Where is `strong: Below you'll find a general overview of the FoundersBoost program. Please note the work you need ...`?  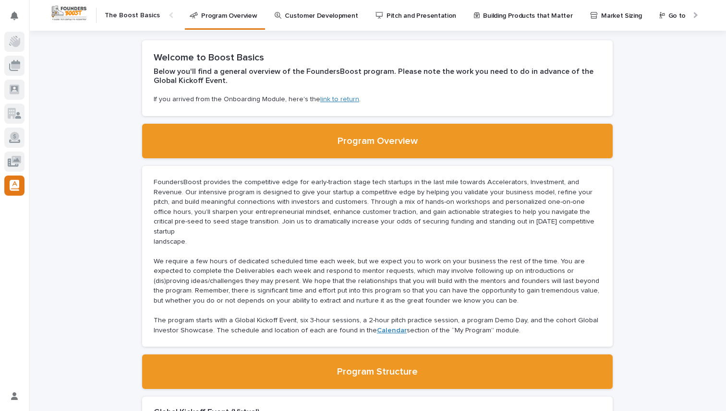 strong: Below you'll find a general overview of the FoundersBoost program. Please note the work you need ... is located at coordinates (374, 76).